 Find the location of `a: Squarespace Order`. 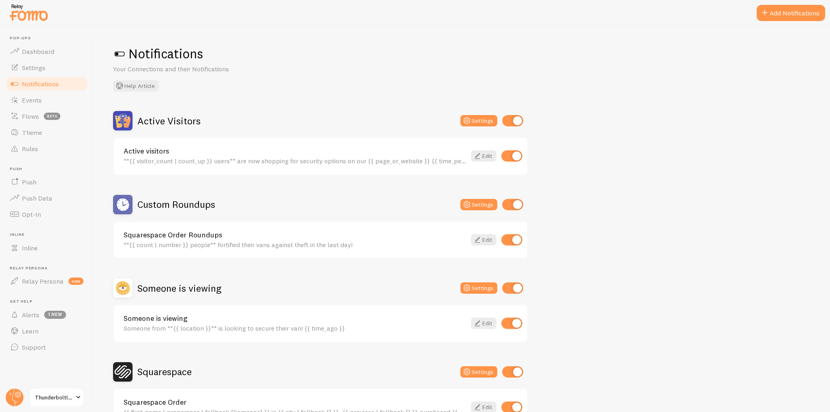

a: Squarespace Order is located at coordinates (295, 402).